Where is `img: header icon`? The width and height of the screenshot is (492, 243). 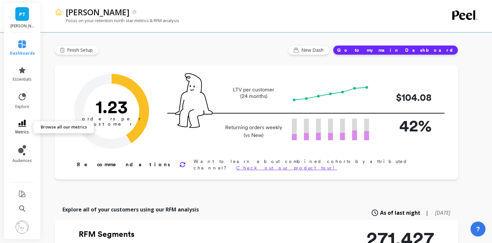
img: header icon is located at coordinates (59, 12).